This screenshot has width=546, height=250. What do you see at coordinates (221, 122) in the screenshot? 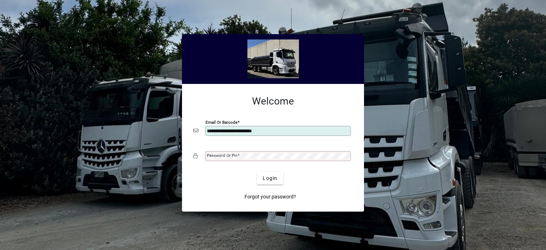
I see `mat-label: Email or Barcode` at bounding box center [221, 122].